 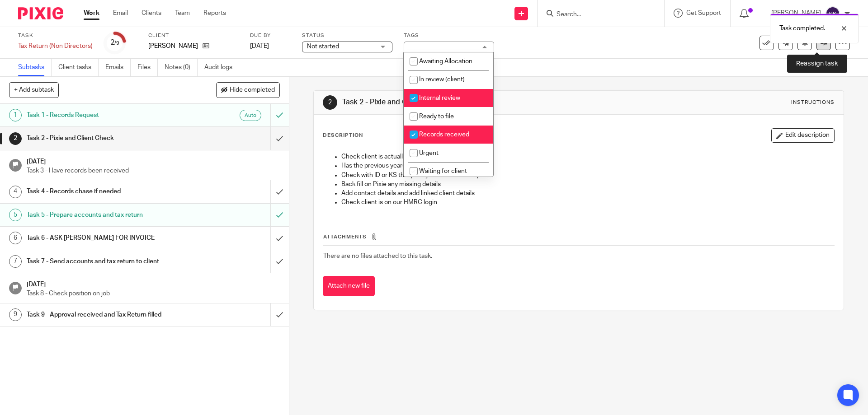 I want to click on div: 9, so click(x=16, y=315).